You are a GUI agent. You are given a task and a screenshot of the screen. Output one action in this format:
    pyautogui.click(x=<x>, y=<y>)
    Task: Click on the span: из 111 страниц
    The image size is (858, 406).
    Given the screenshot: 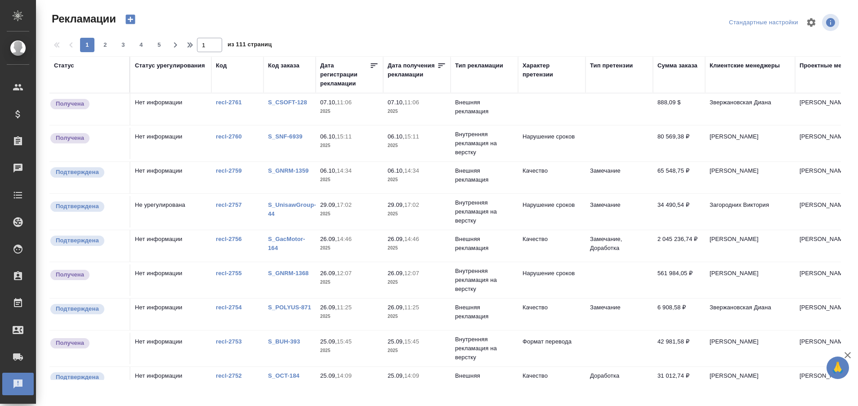 What is the action you would take?
    pyautogui.click(x=250, y=45)
    